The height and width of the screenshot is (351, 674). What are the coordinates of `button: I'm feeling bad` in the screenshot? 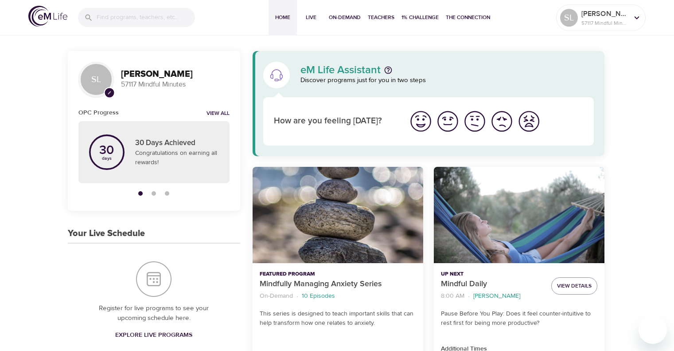 It's located at (502, 121).